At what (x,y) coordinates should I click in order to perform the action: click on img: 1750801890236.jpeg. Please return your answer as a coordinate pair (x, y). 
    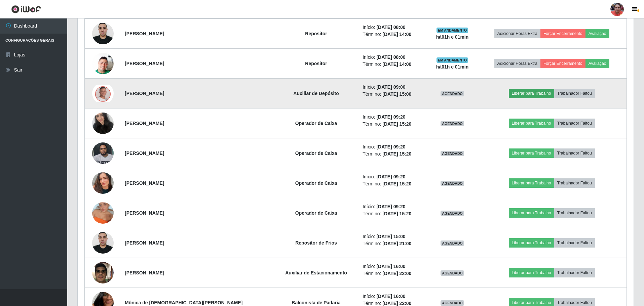
    Looking at the image, I should click on (103, 183).